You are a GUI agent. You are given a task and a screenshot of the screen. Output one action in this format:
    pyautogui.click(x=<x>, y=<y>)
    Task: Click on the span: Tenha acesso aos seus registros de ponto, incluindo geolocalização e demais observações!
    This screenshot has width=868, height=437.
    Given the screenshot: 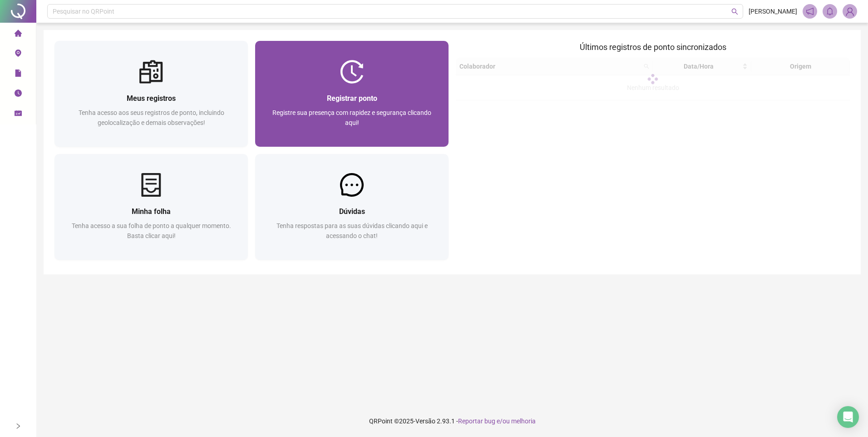 What is the action you would take?
    pyautogui.click(x=151, y=117)
    